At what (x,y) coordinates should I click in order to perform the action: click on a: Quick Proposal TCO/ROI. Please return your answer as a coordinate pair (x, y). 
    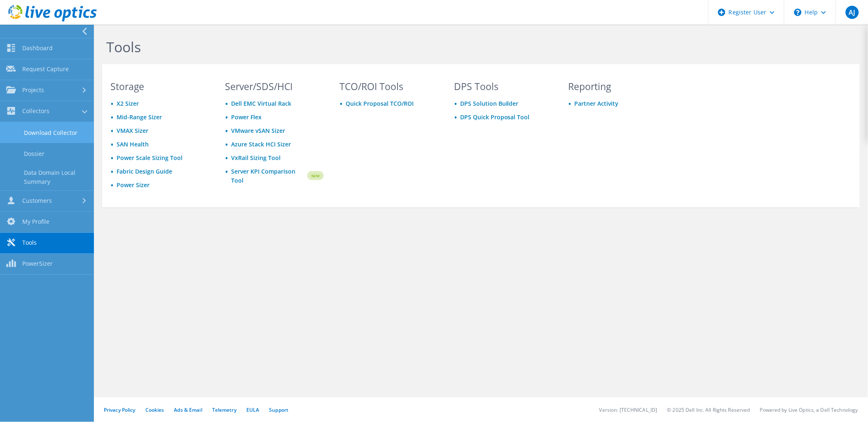
    Looking at the image, I should click on (379, 104).